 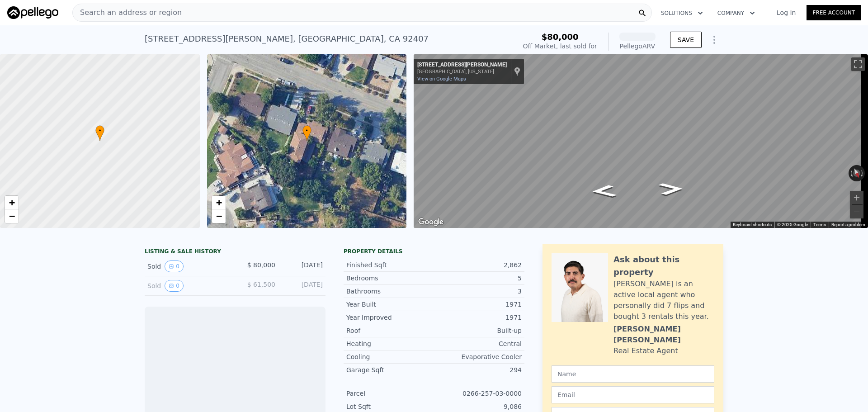 I want to click on div: Garage Sqft, so click(x=390, y=370).